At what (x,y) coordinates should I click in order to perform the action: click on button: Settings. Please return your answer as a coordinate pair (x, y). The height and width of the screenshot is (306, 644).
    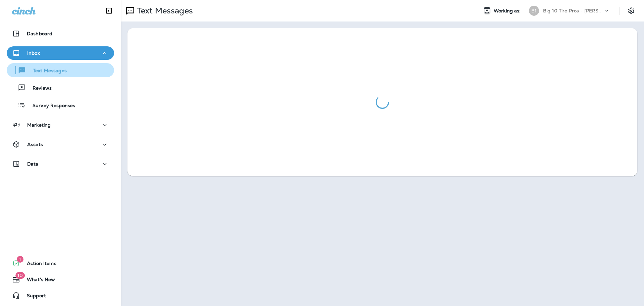
    Looking at the image, I should click on (631, 11).